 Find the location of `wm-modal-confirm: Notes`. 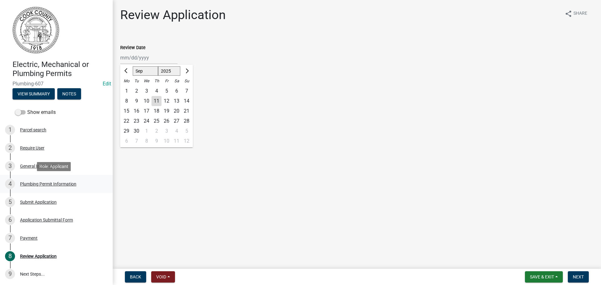

wm-modal-confirm: Notes is located at coordinates (69, 94).